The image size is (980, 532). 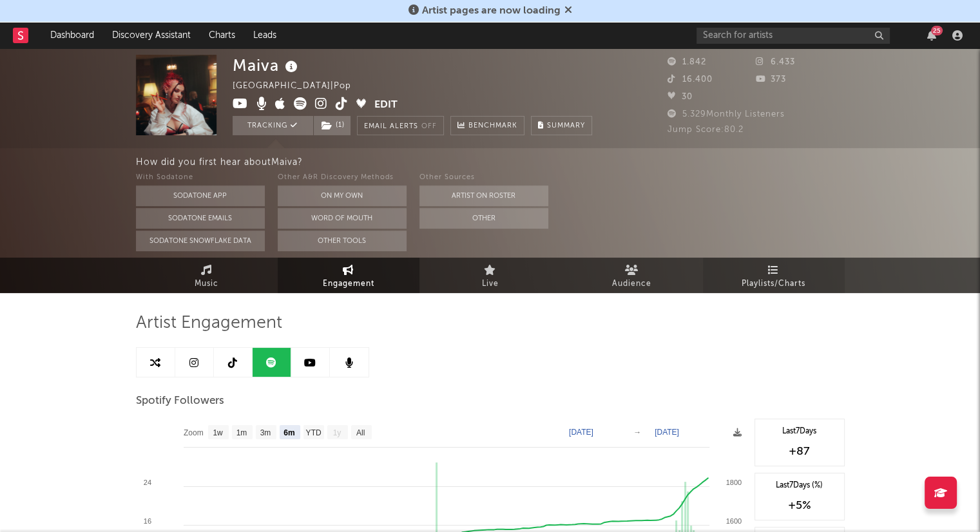 I want to click on span: 1.842, so click(x=687, y=62).